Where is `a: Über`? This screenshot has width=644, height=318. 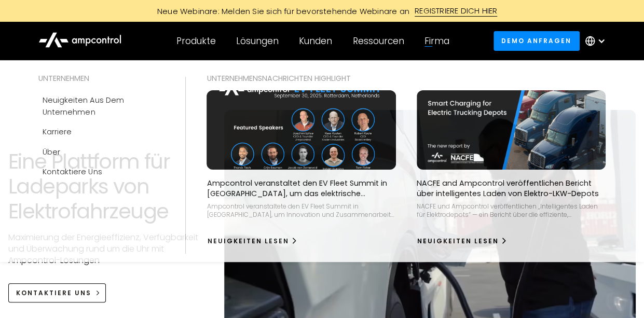
a: Über is located at coordinates (101, 152).